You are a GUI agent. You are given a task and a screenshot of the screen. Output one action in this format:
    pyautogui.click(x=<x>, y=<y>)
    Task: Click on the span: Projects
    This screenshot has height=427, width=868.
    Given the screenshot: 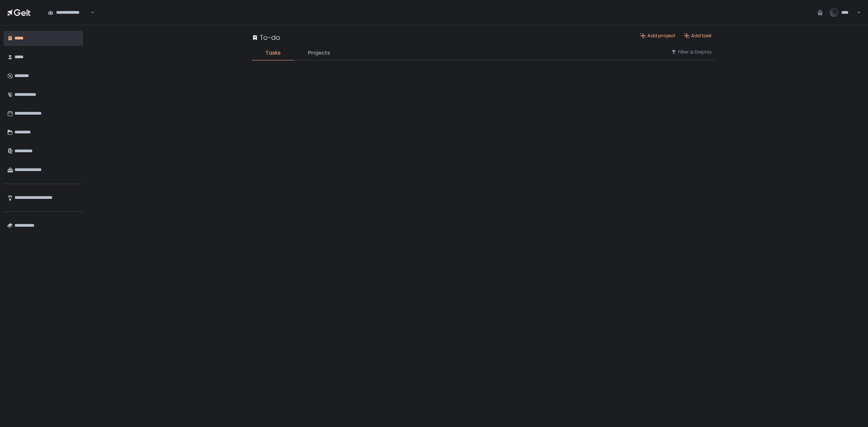 What is the action you would take?
    pyautogui.click(x=319, y=53)
    